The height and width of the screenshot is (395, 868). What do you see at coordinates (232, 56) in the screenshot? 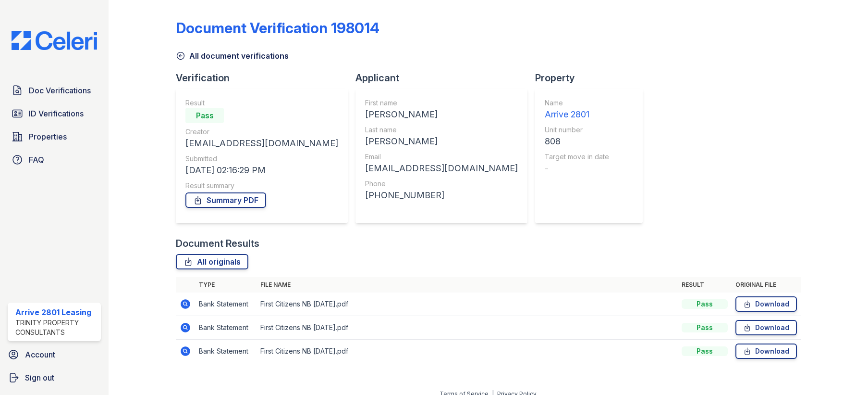
I see `a: All document verifications` at bounding box center [232, 56].